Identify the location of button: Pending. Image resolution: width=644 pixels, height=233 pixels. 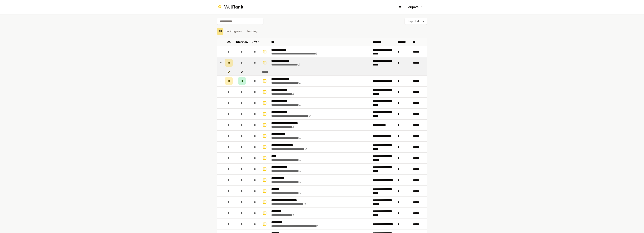
(252, 31).